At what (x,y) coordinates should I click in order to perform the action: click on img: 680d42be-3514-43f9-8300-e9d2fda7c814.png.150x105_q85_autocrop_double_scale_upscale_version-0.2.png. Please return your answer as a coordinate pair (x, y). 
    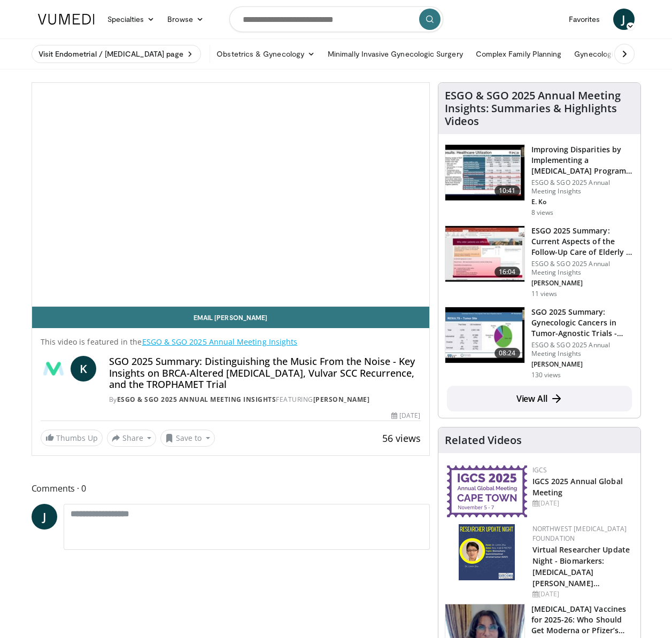
    Looking at the image, I should click on (487, 491).